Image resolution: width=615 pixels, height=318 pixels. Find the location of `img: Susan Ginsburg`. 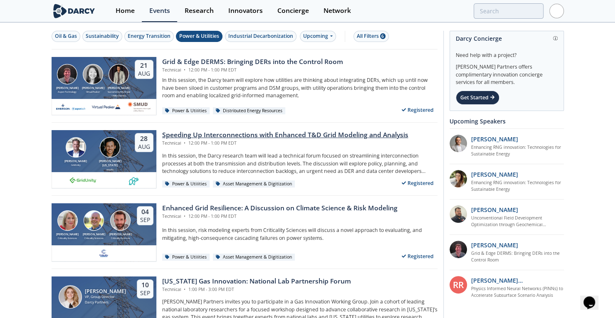

img: Susan Ginsburg is located at coordinates (67, 220).